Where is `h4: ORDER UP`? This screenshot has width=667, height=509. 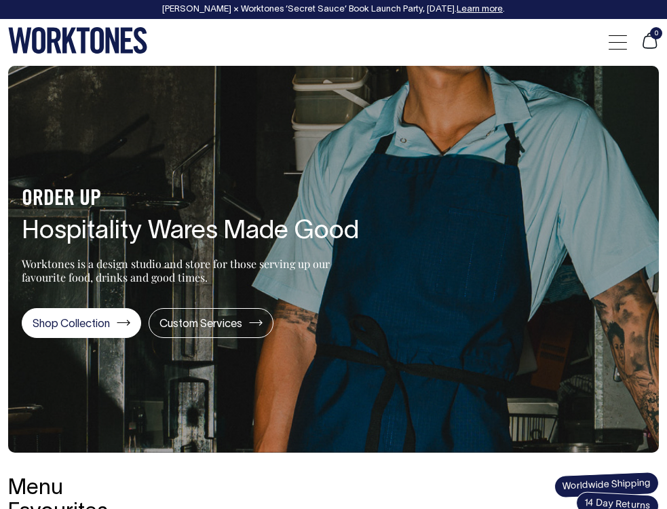 h4: ORDER UP is located at coordinates (190, 199).